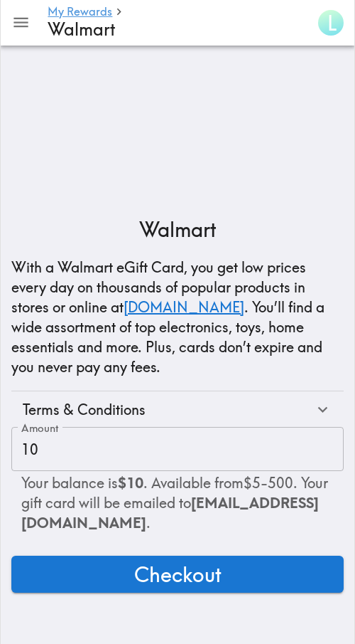 The image size is (355, 644). Describe the element at coordinates (174, 502) in the screenshot. I see `span: Your balance is . Available from $5 - 500 . Your gift card will be emailed to .` at that location.